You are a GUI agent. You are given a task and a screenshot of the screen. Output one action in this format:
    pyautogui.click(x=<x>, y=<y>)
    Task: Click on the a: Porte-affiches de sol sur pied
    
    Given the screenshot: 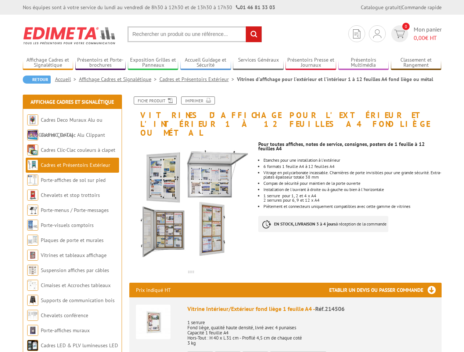 What is the action you would take?
    pyautogui.click(x=73, y=180)
    